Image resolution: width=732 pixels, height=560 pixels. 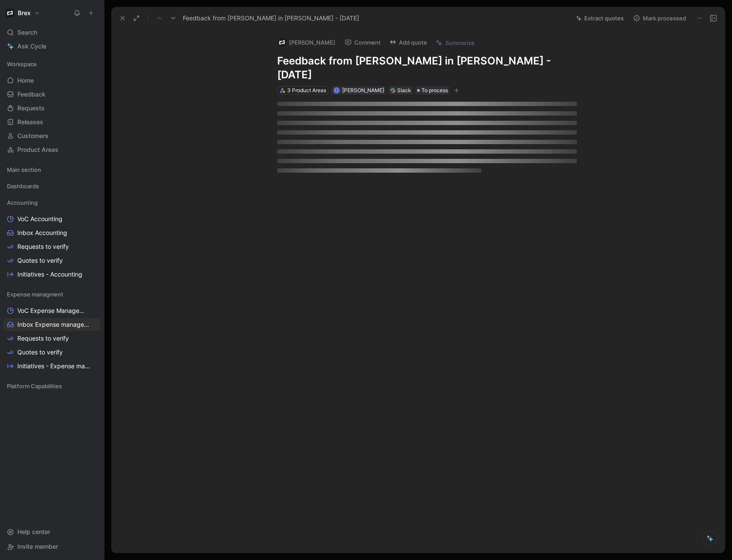 What do you see at coordinates (52, 532) in the screenshot?
I see `div: Help center` at bounding box center [52, 532].